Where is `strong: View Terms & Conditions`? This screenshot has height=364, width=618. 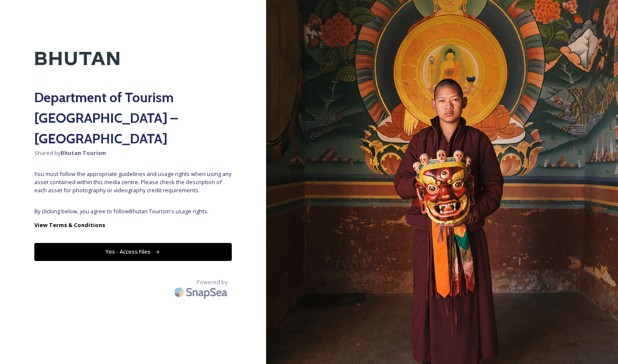 strong: View Terms & Conditions is located at coordinates (70, 225).